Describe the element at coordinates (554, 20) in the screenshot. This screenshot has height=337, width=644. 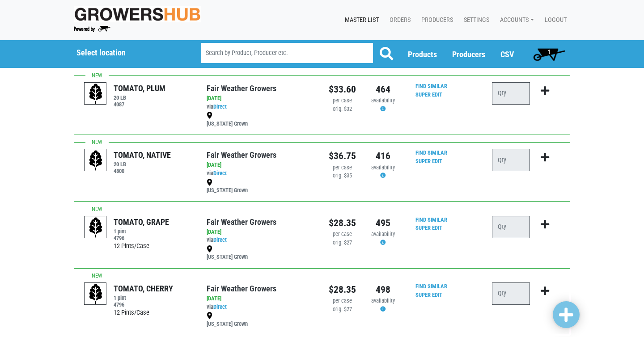
I see `a: Logout` at that location.